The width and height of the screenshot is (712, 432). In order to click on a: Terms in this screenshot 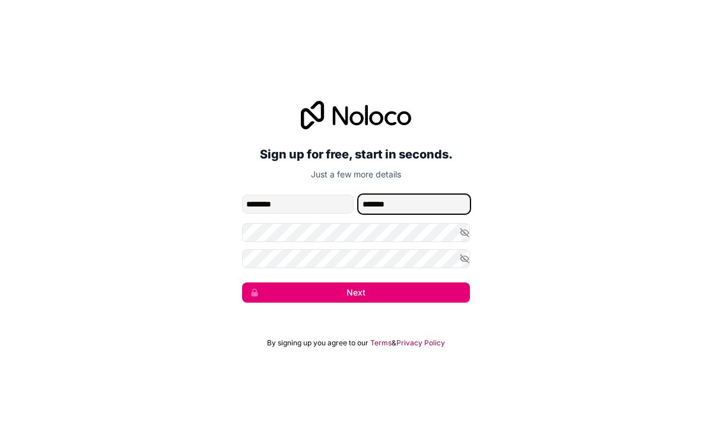, I will do `click(381, 343)`.